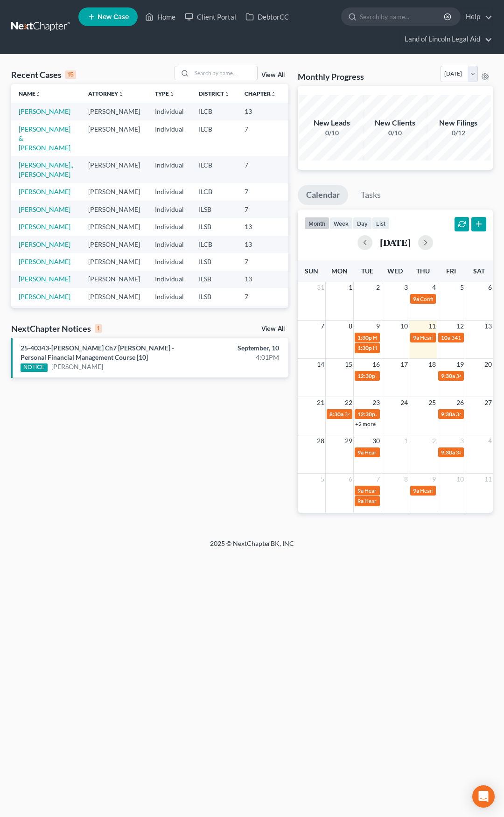 This screenshot has height=817, width=504. Describe the element at coordinates (395, 123) in the screenshot. I see `div: New Clients` at that location.